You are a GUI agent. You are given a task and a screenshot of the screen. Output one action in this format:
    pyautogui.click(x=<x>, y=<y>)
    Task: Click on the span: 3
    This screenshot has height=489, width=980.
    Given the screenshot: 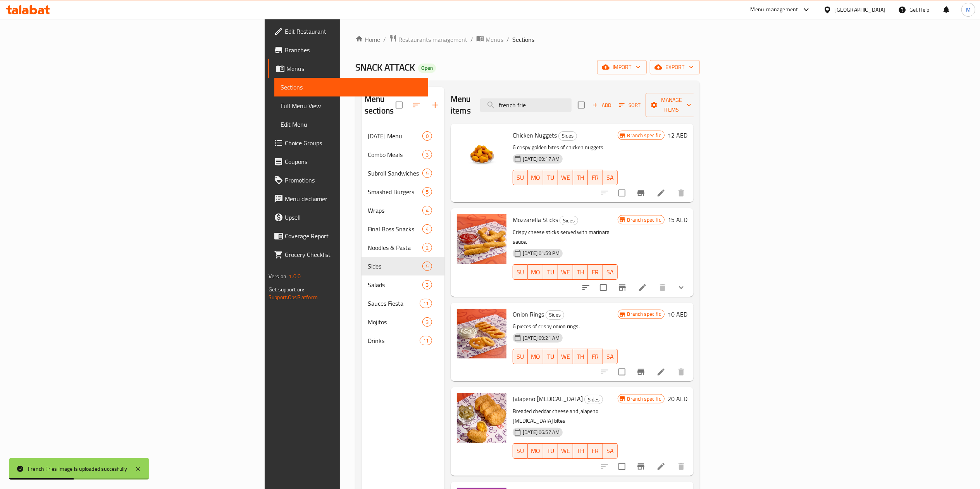 What is the action you would take?
    pyautogui.click(x=427, y=322)
    